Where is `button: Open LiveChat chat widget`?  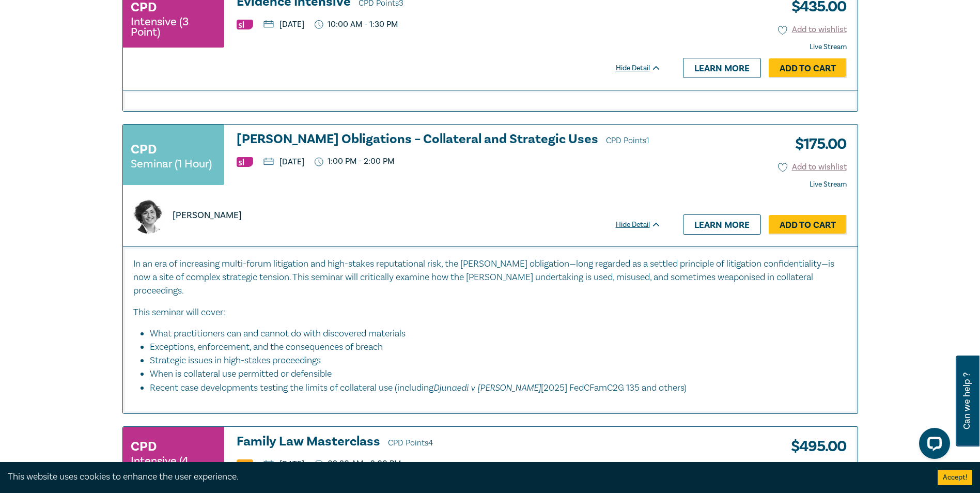
button: Open LiveChat chat widget is located at coordinates (24, 19).